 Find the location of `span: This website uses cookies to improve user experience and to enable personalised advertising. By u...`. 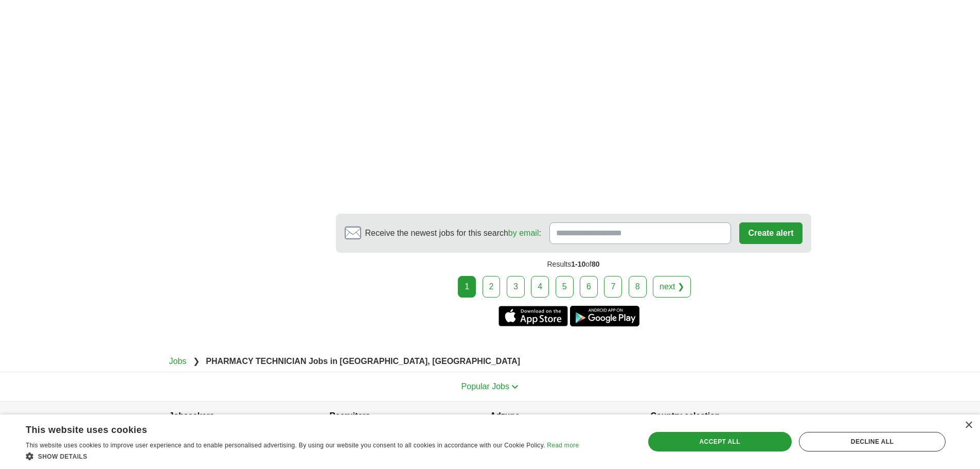

span: This website uses cookies to improve user experience and to enable personalised advertising. By u... is located at coordinates (286, 445).